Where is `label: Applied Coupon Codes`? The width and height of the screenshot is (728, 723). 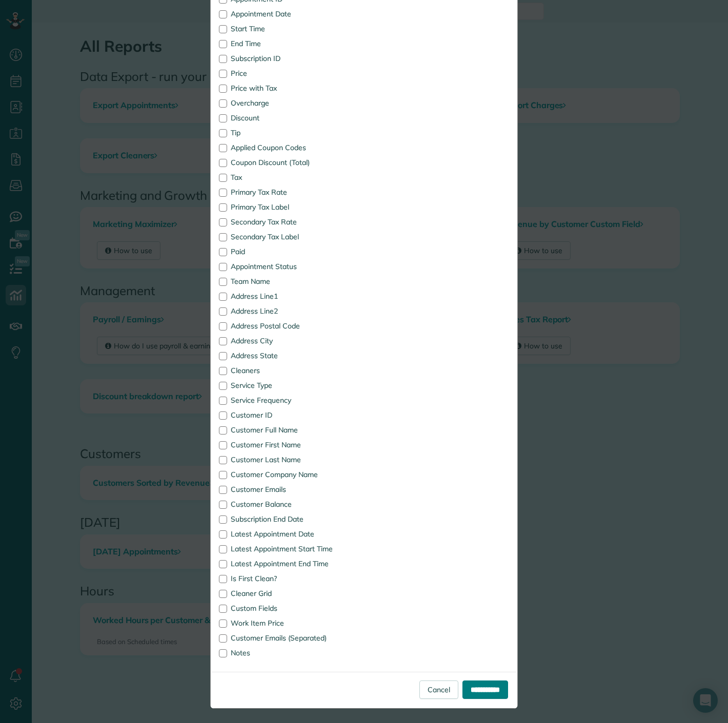 label: Applied Coupon Codes is located at coordinates (288, 147).